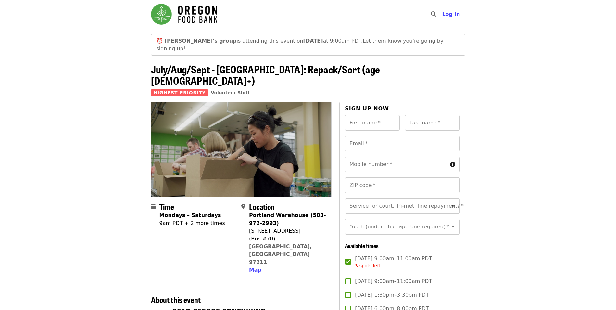 Image resolution: width=616 pixels, height=310 pixels. Describe the element at coordinates (230, 93) in the screenshot. I see `span: Volunteer Shift` at that location.